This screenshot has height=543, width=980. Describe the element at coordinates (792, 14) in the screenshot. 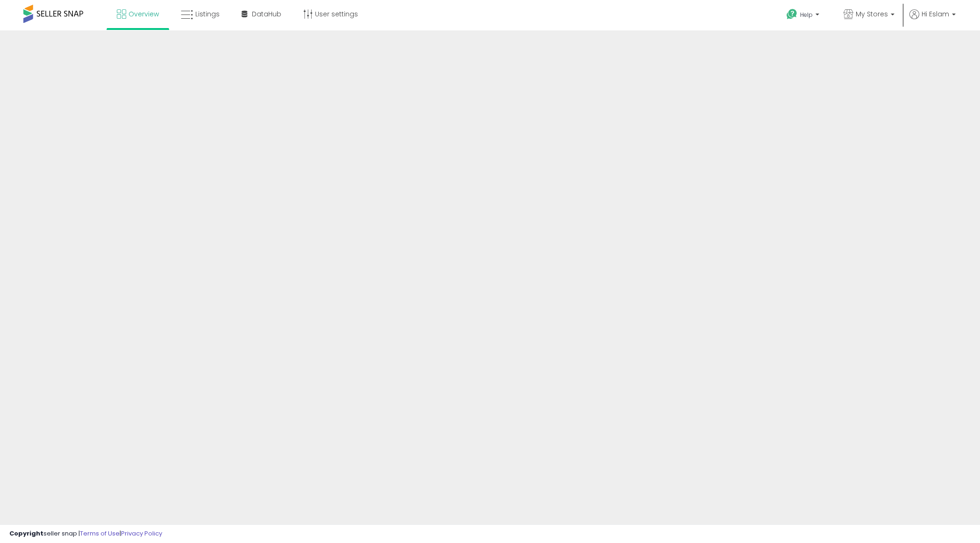

I see `i: Get Help` at that location.